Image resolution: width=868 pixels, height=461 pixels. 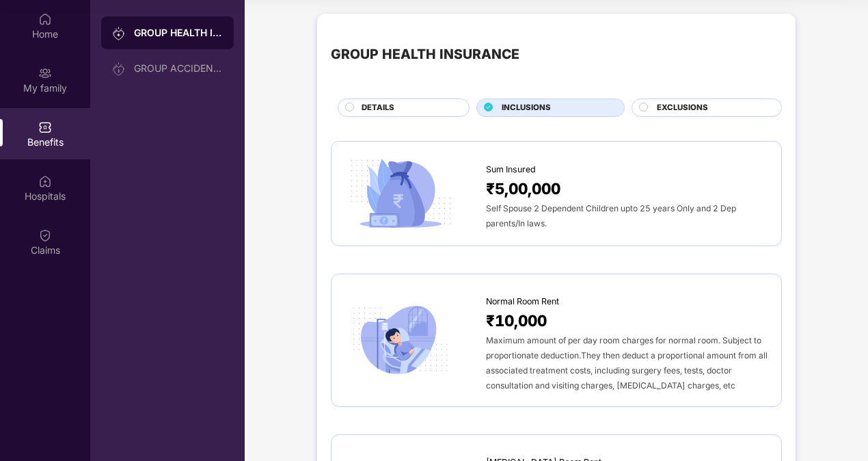 What do you see at coordinates (378, 108) in the screenshot?
I see `span: DETAILS` at bounding box center [378, 108].